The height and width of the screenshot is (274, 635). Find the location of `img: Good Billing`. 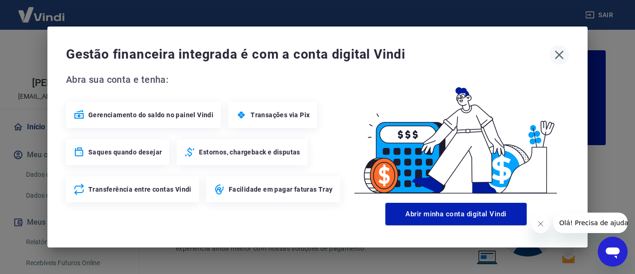

img: Good Billing is located at coordinates (456, 135).